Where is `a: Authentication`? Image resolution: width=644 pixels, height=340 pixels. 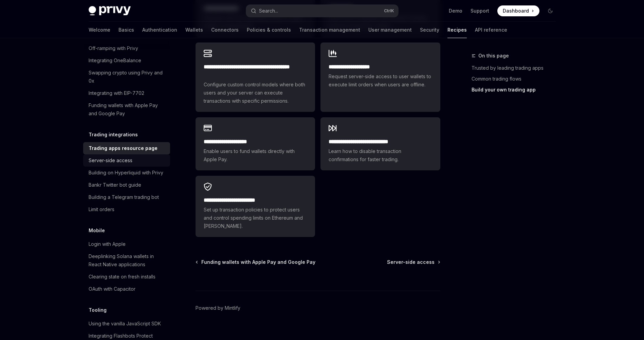 a: Authentication is located at coordinates (159, 30).